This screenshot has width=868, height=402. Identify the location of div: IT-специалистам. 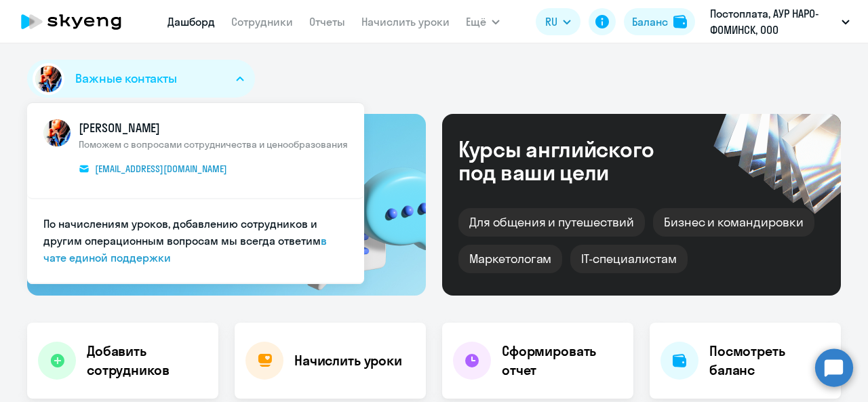
(628, 259).